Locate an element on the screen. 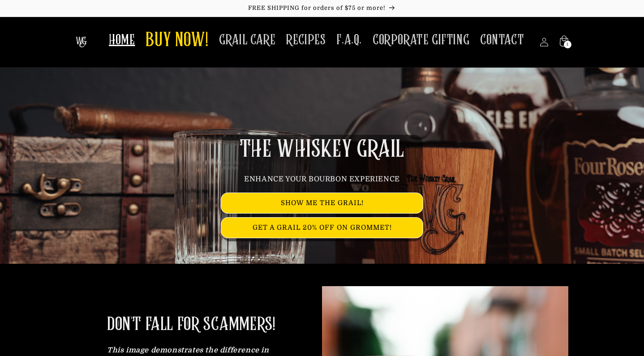  span: CONTACT is located at coordinates (502, 40).